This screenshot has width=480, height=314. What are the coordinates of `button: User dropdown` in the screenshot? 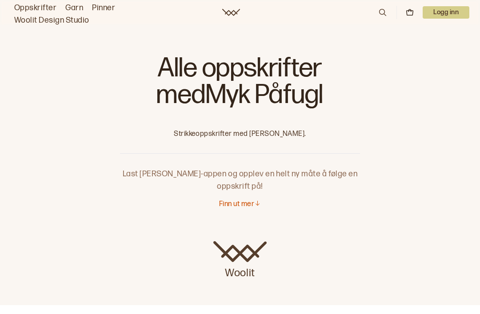 It's located at (446, 12).